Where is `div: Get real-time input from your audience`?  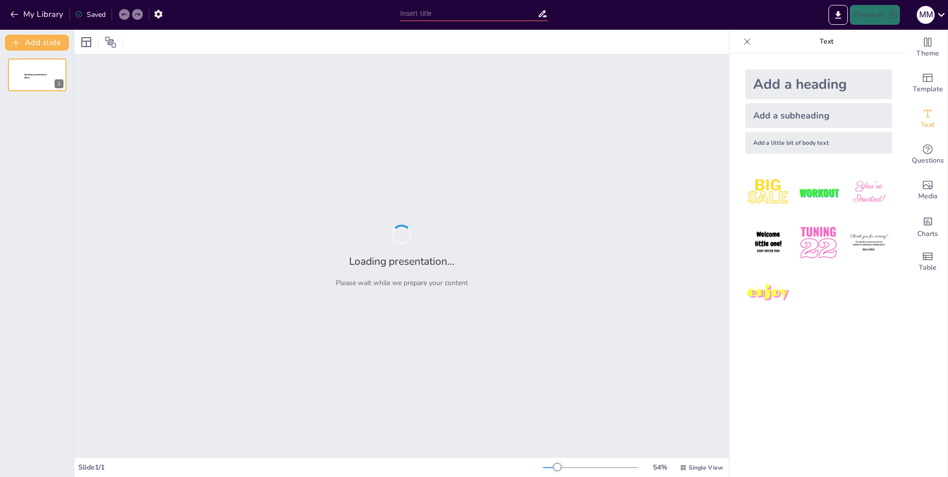 div: Get real-time input from your audience is located at coordinates (928, 155).